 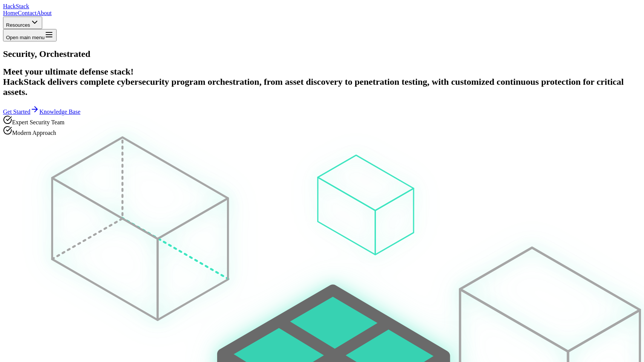 What do you see at coordinates (18, 25) in the screenshot?
I see `span: Resources` at bounding box center [18, 25].